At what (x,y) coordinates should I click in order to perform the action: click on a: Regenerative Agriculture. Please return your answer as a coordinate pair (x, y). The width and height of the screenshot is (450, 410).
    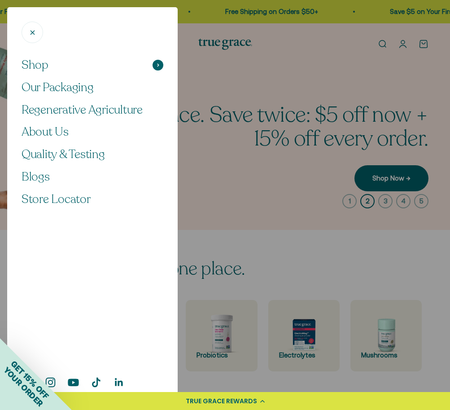
    Looking at the image, I should click on (92, 110).